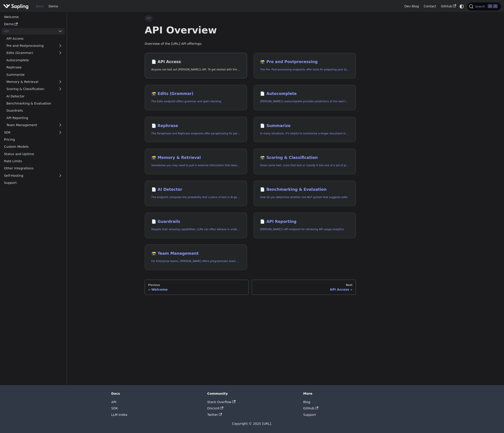  Describe the element at coordinates (252, 394) in the screenshot. I see `div: Community` at that location.